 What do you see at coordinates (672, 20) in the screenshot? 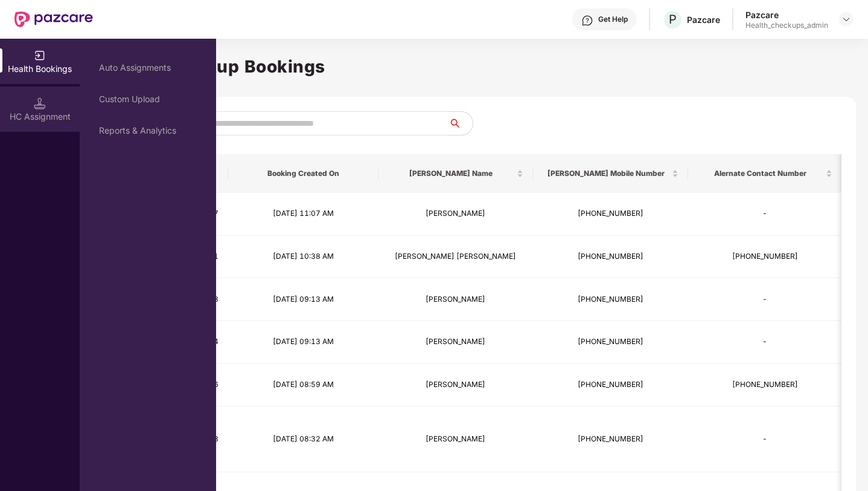
I see `span: P` at bounding box center [672, 20].